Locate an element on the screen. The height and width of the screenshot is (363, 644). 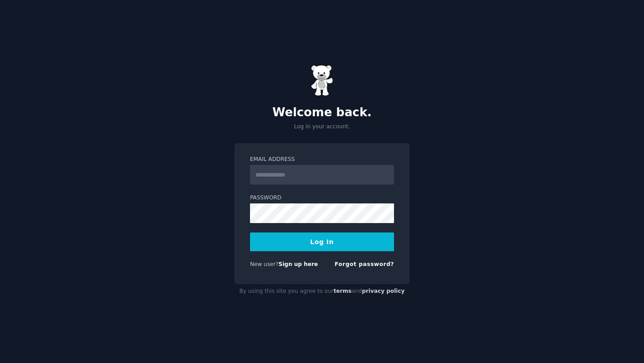
a: terms is located at coordinates (342, 291).